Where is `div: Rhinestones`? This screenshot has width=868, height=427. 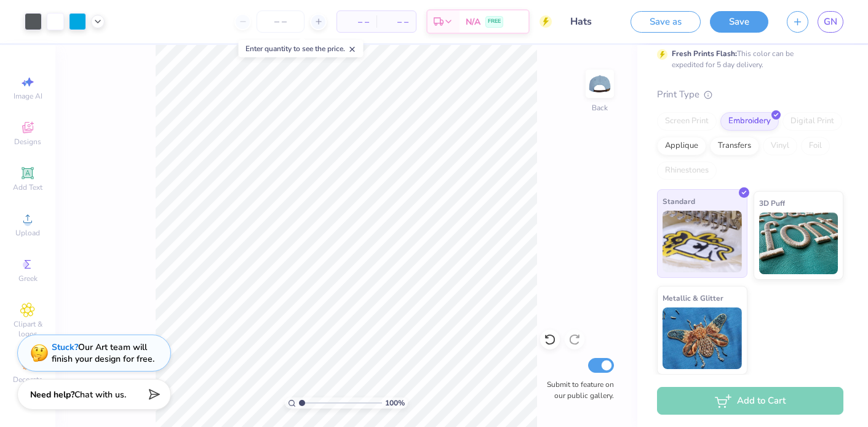
div: Rhinestones is located at coordinates (687, 170).